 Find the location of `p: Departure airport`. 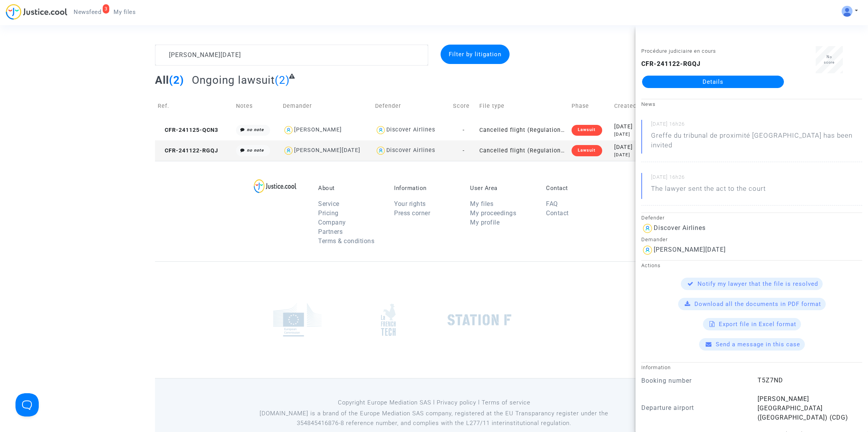

p: Departure airport is located at coordinates (694, 407).